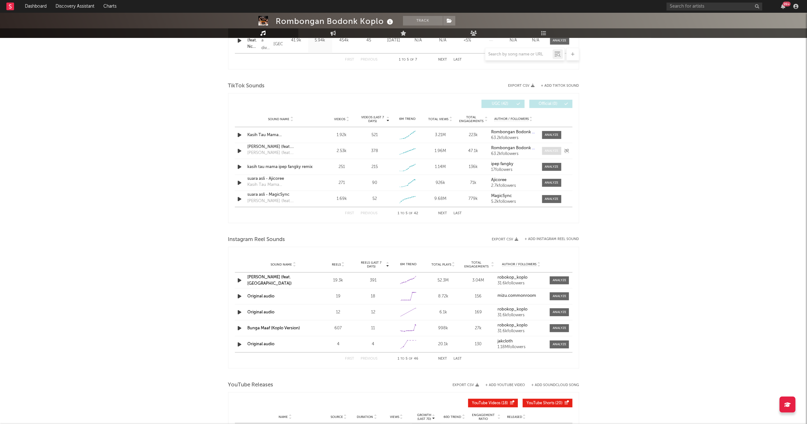 This screenshot has height=424, width=807. Describe the element at coordinates (342, 167) in the screenshot. I see `div: 251` at that location.